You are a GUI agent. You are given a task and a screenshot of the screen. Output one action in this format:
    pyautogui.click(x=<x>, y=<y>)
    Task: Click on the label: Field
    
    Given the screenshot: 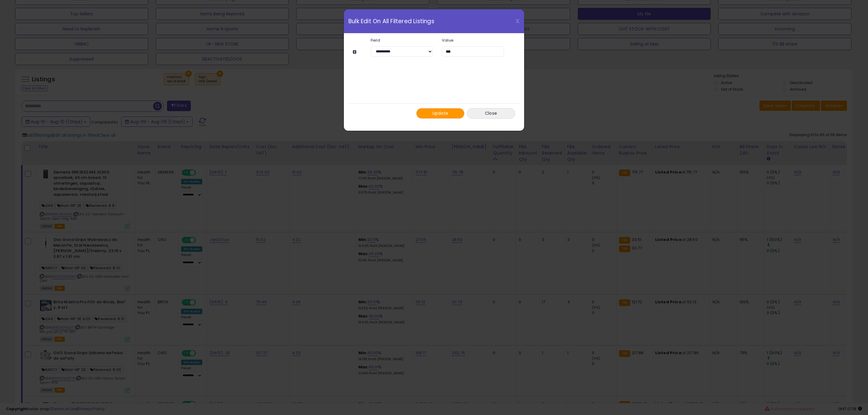 What is the action you would take?
    pyautogui.click(x=402, y=40)
    